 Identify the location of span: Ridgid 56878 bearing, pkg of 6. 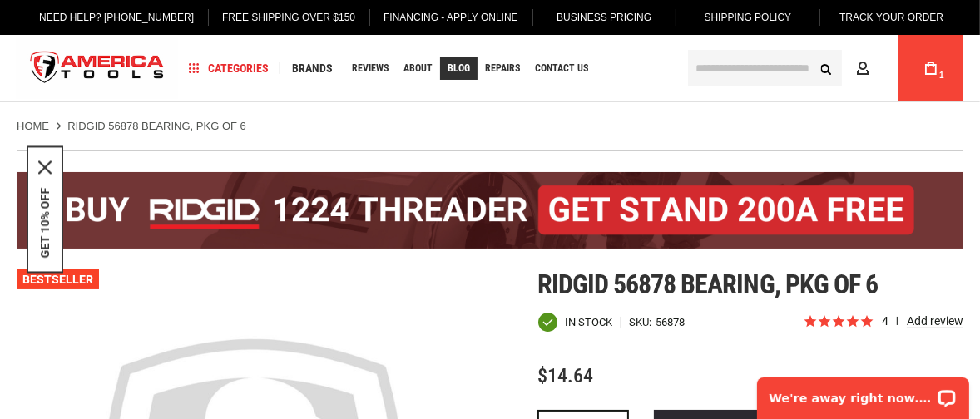
(707, 285).